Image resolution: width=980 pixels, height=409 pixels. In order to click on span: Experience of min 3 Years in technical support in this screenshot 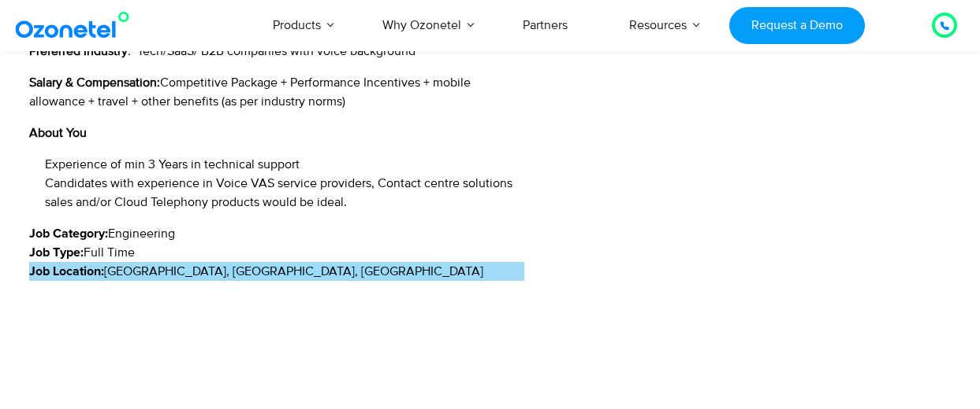, I will do `click(172, 165)`.